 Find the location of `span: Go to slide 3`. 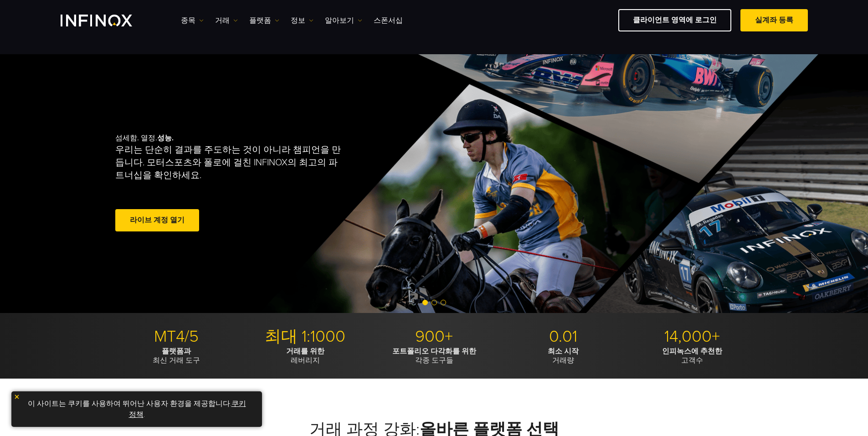

span: Go to slide 3 is located at coordinates (443, 302).